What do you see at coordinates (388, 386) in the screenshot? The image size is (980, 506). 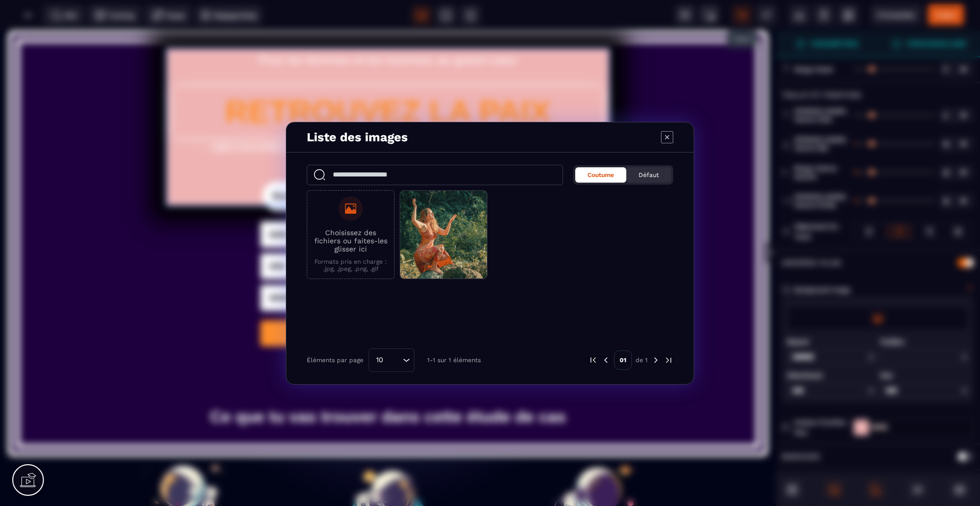 I see `h1: Ce que tu vas trouver dans cette étude de cas` at bounding box center [388, 386].